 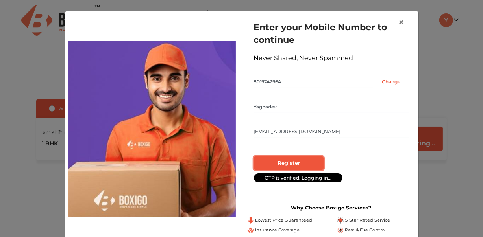 I want to click on div: OTP is verified, Logging in..., so click(x=298, y=178).